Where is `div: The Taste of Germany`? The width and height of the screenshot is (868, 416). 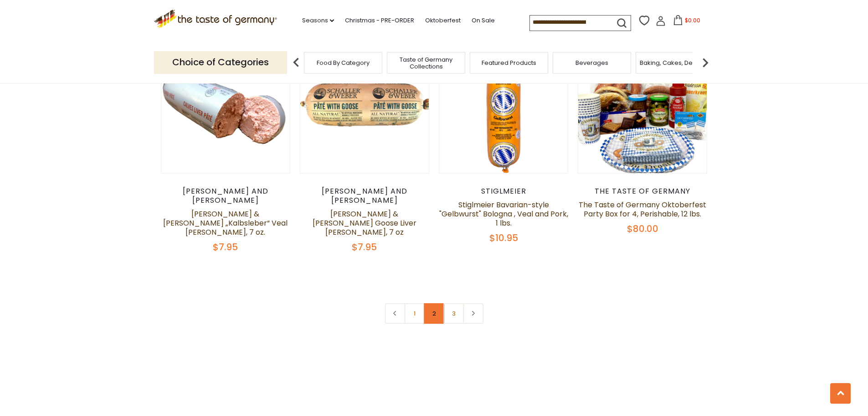 div: The Taste of Germany is located at coordinates (643, 191).